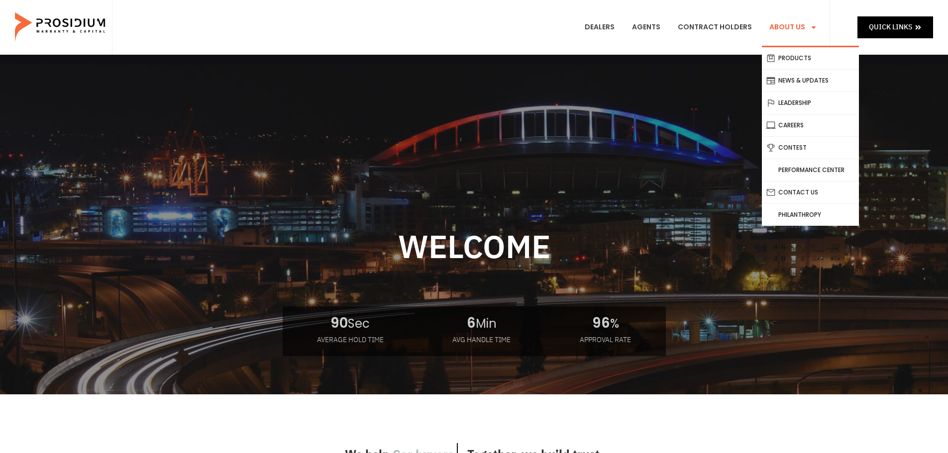 This screenshot has width=948, height=453. Describe the element at coordinates (599, 27) in the screenshot. I see `a: Dealers` at that location.